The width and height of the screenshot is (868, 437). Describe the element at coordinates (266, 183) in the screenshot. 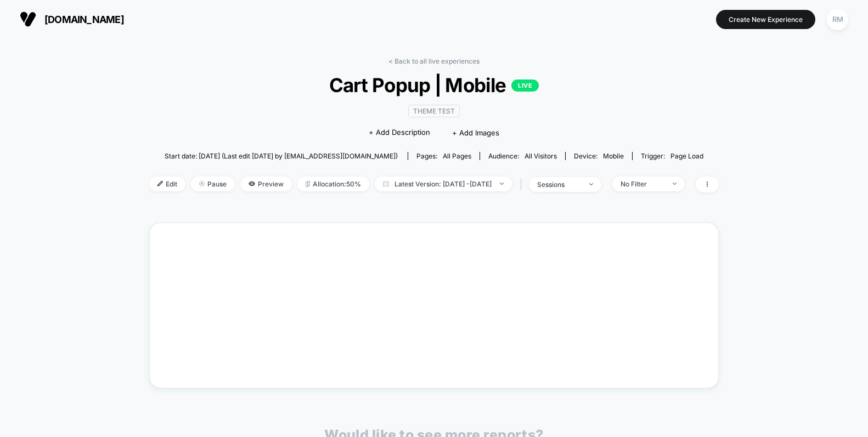

I see `span: Preview` at that location.